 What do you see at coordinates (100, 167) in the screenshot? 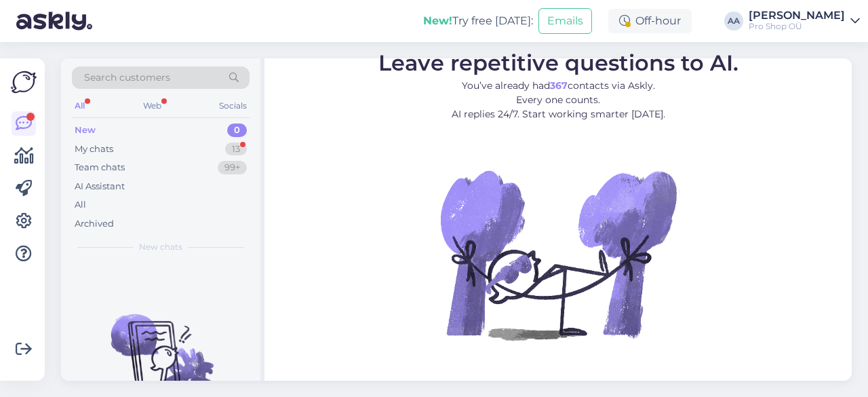
I see `div: Team chats` at bounding box center [100, 167].